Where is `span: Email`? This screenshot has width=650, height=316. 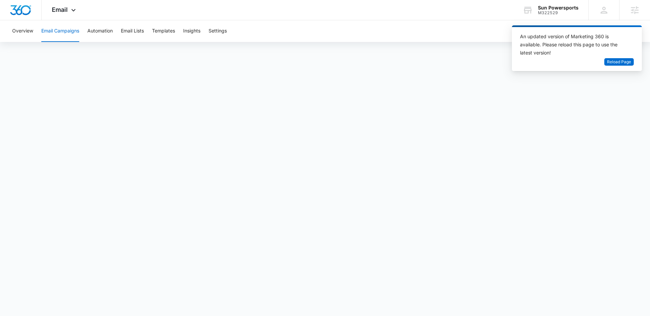
span: Email is located at coordinates (60, 9).